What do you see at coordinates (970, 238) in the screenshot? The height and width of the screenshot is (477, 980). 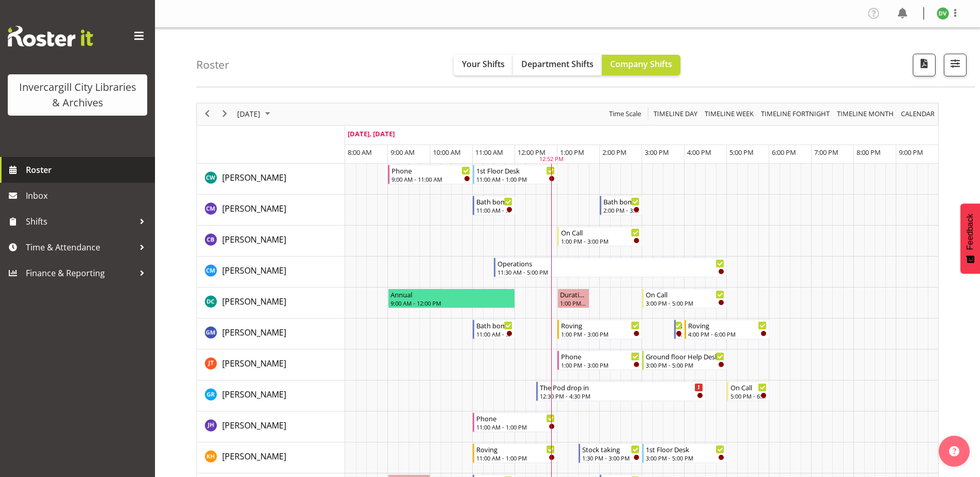 I see `button: Feedback - Show survey` at bounding box center [970, 238].